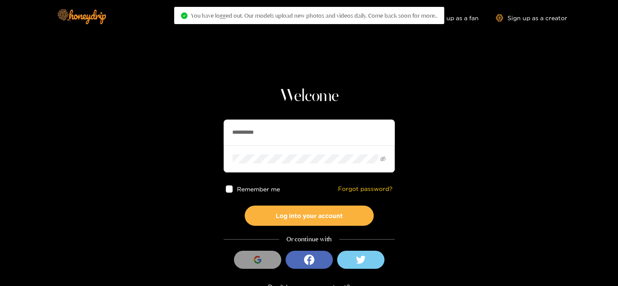 This screenshot has width=618, height=286. What do you see at coordinates (309, 239) in the screenshot?
I see `div: Or continue with` at bounding box center [309, 239].